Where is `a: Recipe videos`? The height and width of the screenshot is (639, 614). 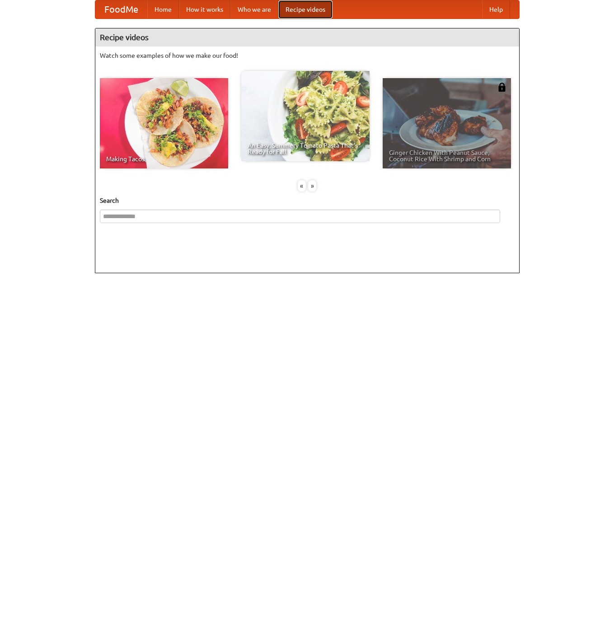
a: Recipe videos is located at coordinates (305, 9).